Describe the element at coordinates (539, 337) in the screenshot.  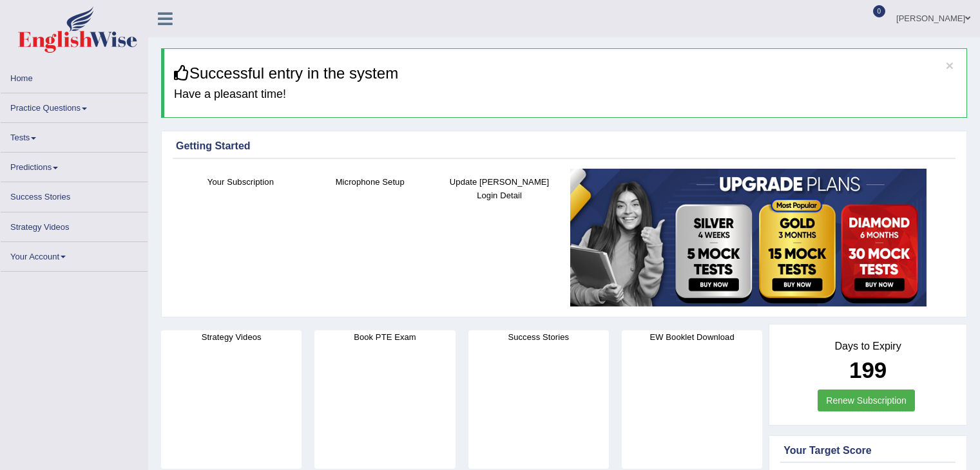
I see `h4: Success Stories` at that location.